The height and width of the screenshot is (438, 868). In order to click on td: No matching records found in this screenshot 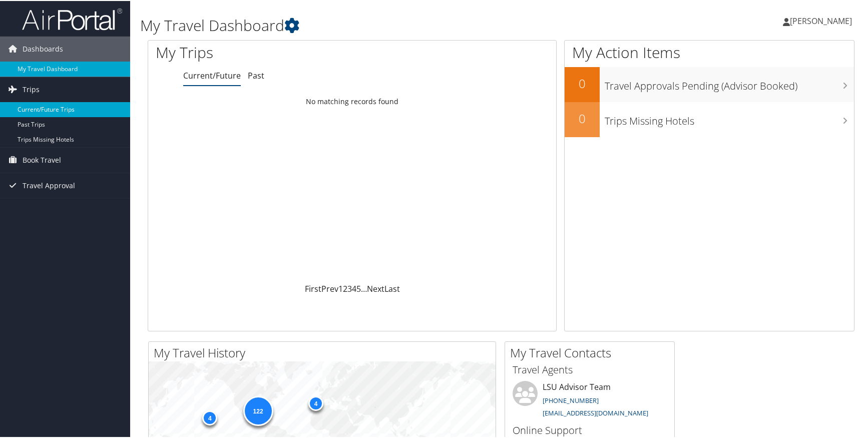, I will do `click(352, 101)`.